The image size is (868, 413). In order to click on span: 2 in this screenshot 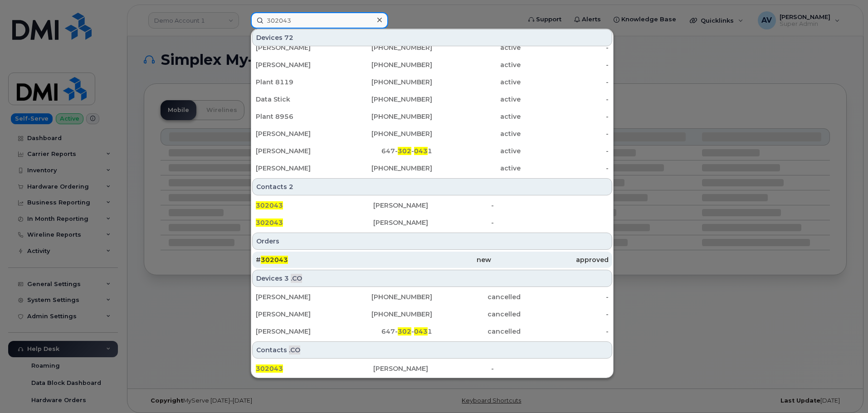, I will do `click(291, 187)`.